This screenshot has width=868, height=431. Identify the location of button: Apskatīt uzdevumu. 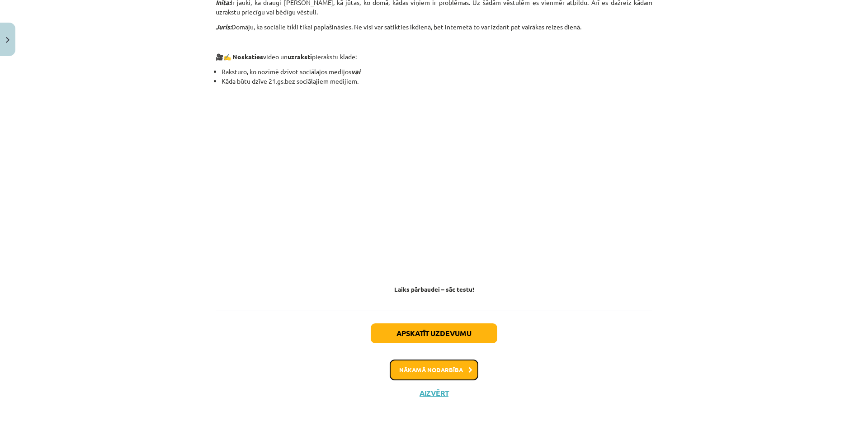
(434, 333).